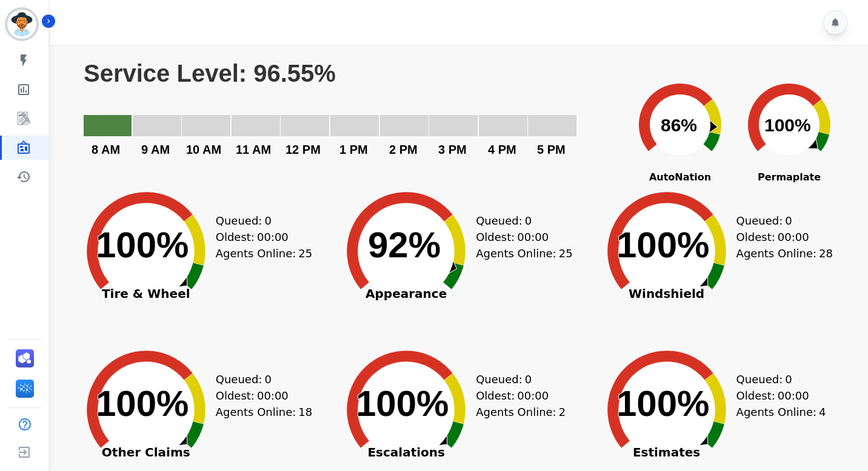 The height and width of the screenshot is (471, 868). What do you see at coordinates (822, 412) in the screenshot?
I see `span: 4` at bounding box center [822, 412].